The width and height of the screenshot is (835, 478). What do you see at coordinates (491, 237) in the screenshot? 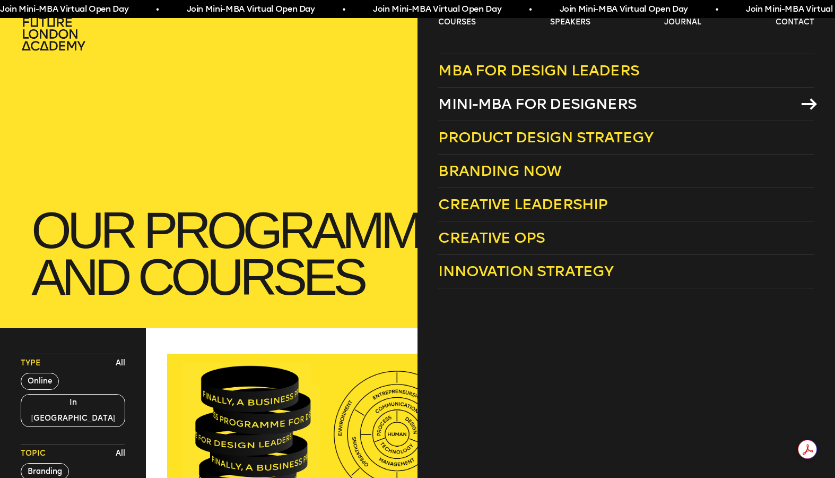
I see `span: Creative Ops` at bounding box center [491, 237].